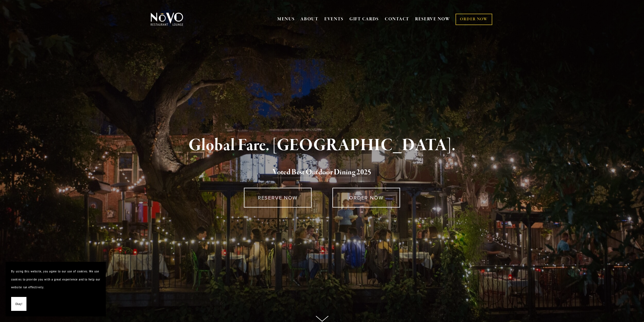 The height and width of the screenshot is (322, 644). What do you see at coordinates (19, 303) in the screenshot?
I see `span: Okay!` at bounding box center [19, 303].